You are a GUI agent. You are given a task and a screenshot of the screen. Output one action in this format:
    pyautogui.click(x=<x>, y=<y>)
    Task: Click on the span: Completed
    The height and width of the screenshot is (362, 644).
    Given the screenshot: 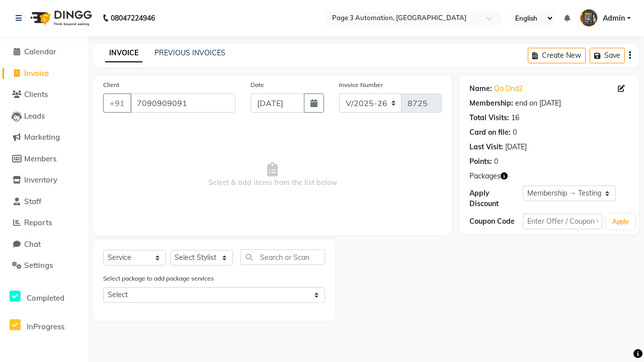 What is the action you would take?
    pyautogui.click(x=45, y=298)
    